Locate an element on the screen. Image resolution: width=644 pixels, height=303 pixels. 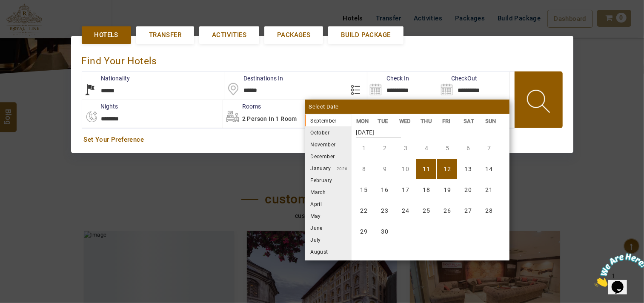
span: 2 Person in 1 Room is located at coordinates (269, 118).